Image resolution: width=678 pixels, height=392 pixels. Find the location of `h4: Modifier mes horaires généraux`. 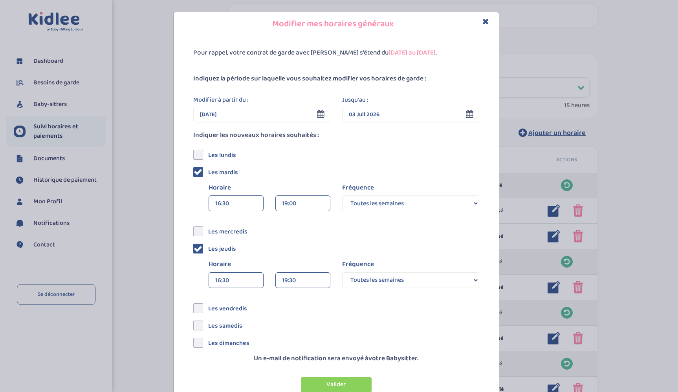

h4: Modifier mes horaires généraux is located at coordinates (336, 24).